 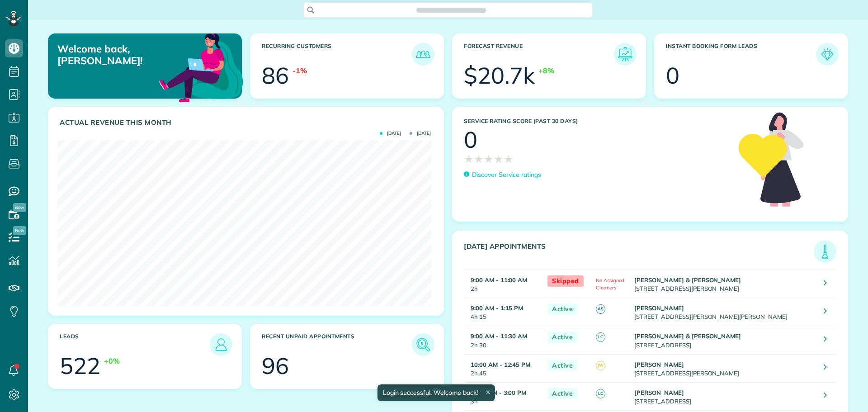 I want to click on strong: 9:00 AM - 11:00 AM, so click(x=498, y=280).